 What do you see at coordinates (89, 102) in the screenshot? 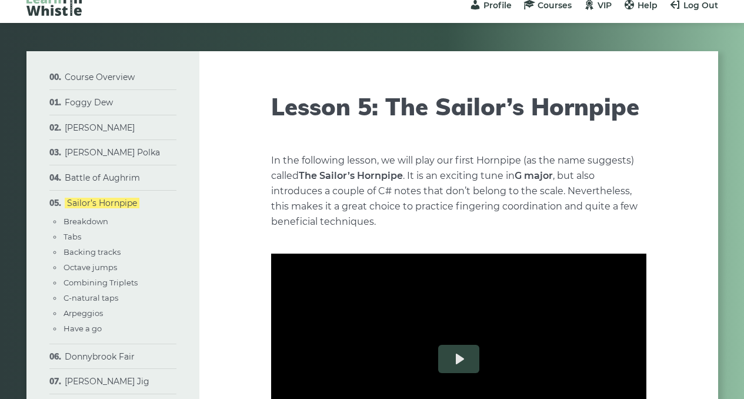
I see `a: Foggy Dew` at bounding box center [89, 102].